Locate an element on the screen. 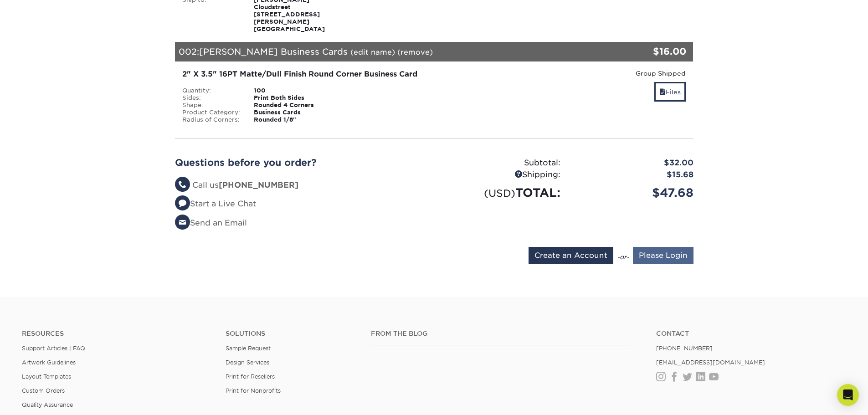 The height and width of the screenshot is (415, 868). a: Start a Live Chat is located at coordinates (215, 203).